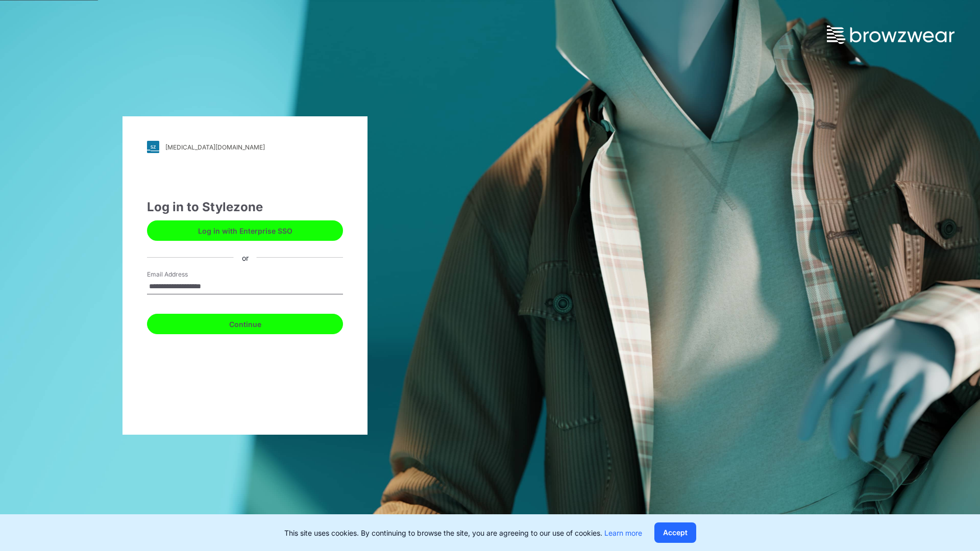 This screenshot has width=980, height=551. What do you see at coordinates (463, 532) in the screenshot?
I see `p: This site uses cookies. By continuing to browse the site, you are agreeing to our use of cookies.` at bounding box center [463, 532].